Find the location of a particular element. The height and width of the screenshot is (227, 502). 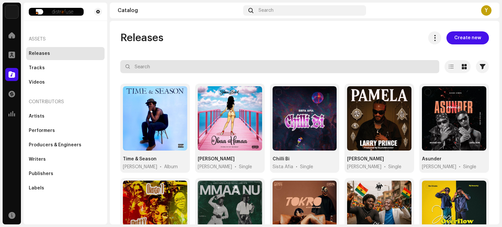

re-a-nav-header: Assets is located at coordinates (65, 39).